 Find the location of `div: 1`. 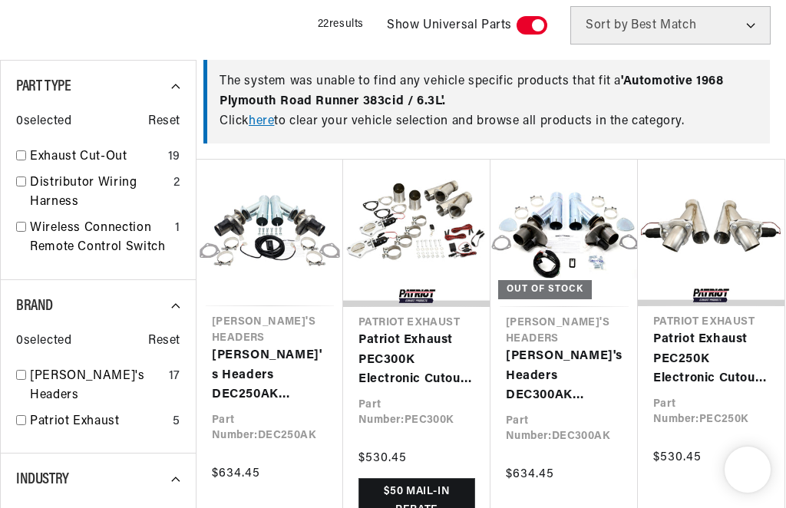

div: 1 is located at coordinates (177, 229).